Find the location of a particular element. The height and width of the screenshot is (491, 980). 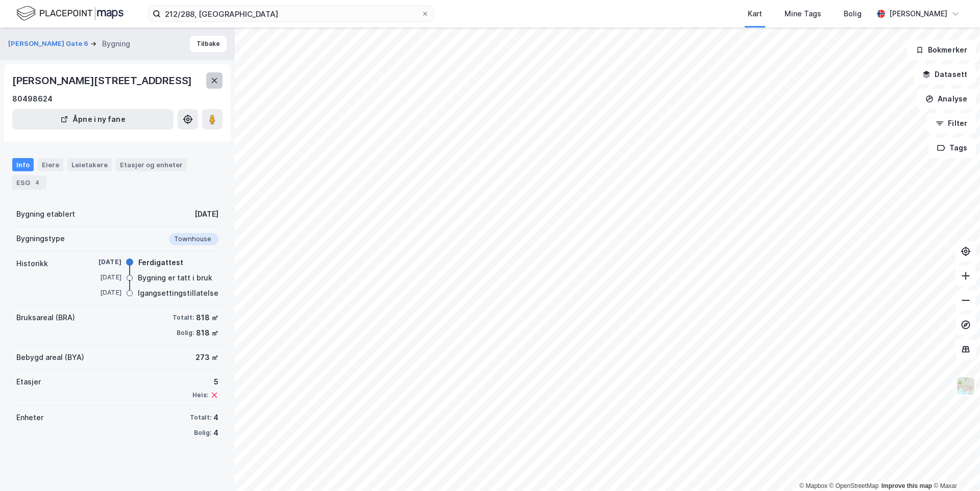

div: Bygning etablert is located at coordinates (45, 214).